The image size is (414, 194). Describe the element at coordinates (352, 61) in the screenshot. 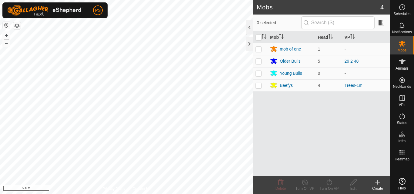

I see `a: 29 2 48` at that location.